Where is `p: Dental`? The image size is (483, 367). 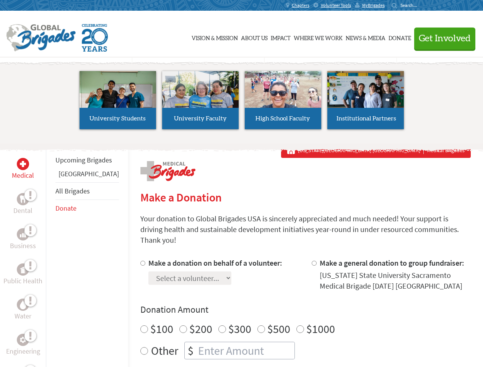
p: Dental is located at coordinates (23, 211).